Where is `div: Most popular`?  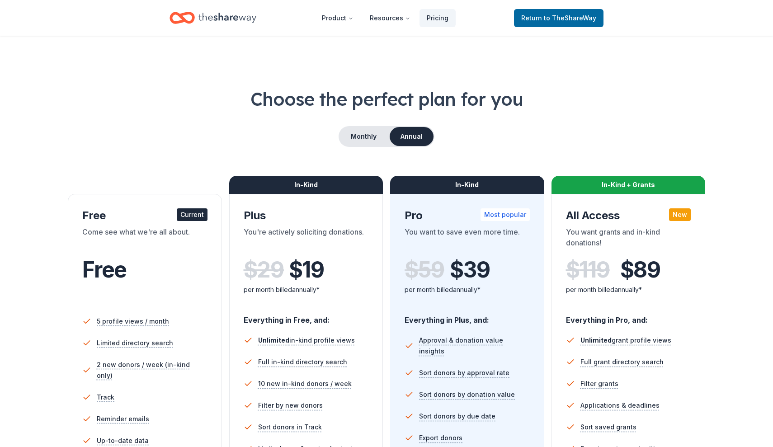
div: Most popular is located at coordinates (505, 215).